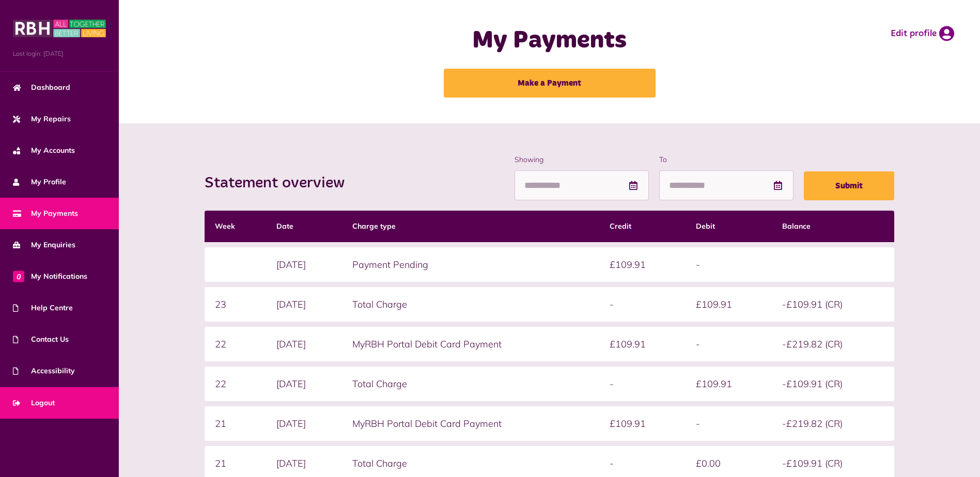  Describe the element at coordinates (922, 33) in the screenshot. I see `a: Edit profile` at that location.